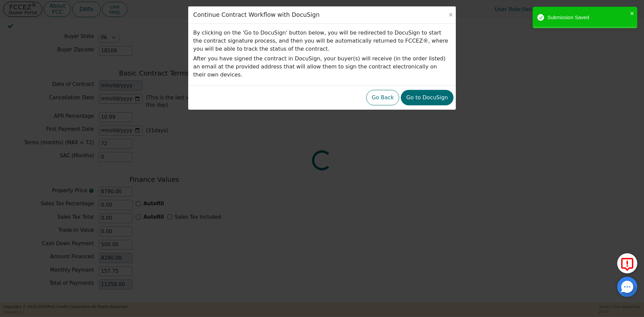 This screenshot has height=317, width=644. Describe the element at coordinates (632, 13) in the screenshot. I see `button: close` at that location.